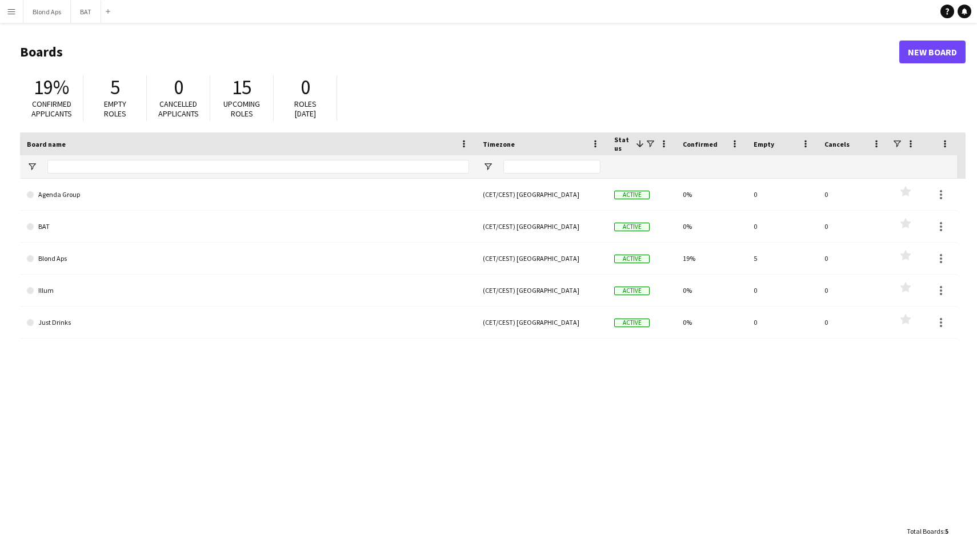 The width and height of the screenshot is (977, 560). I want to click on button: BAT, so click(86, 11).